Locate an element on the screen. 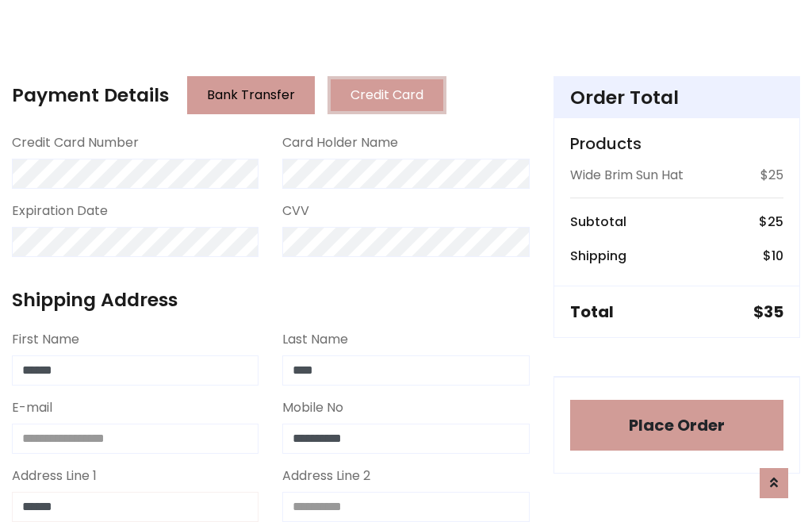  p: Wide Brim Sun Hat is located at coordinates (626, 175).